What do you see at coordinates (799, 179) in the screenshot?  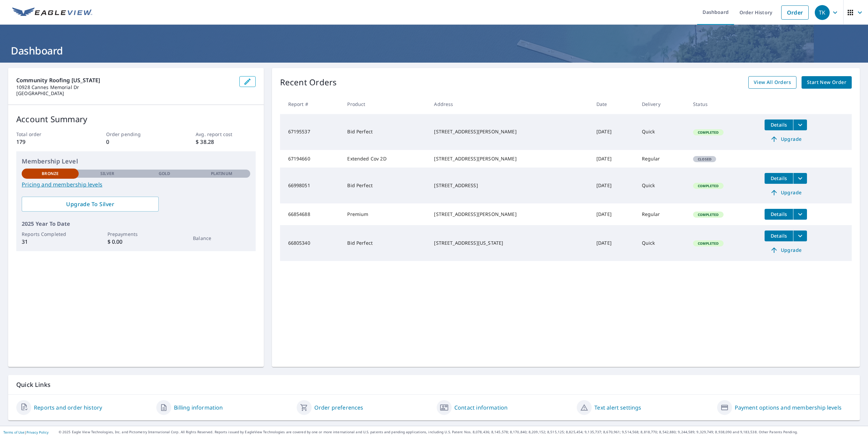 I see `button: filesDropdownBtn-66998051` at bounding box center [799, 179].